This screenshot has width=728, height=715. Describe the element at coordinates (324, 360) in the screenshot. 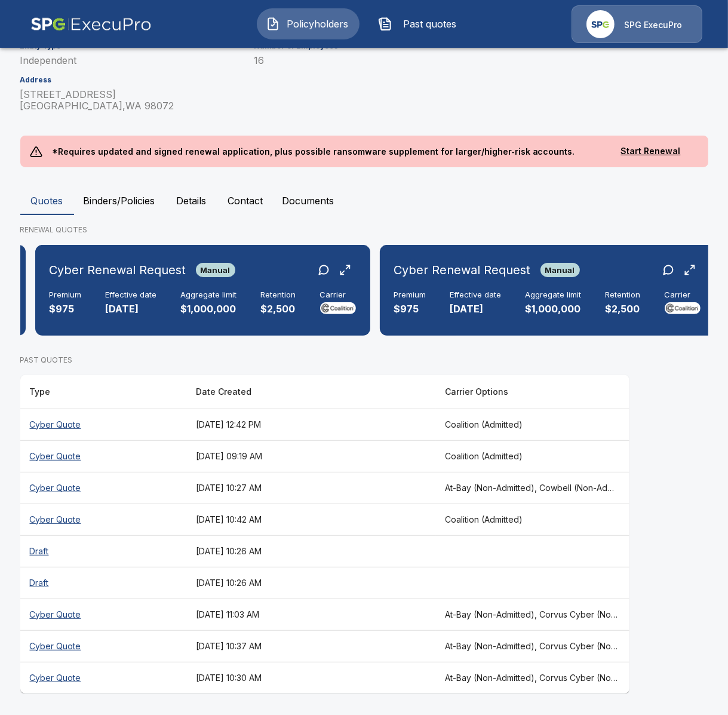

I see `p: PAST QUOTES` at that location.